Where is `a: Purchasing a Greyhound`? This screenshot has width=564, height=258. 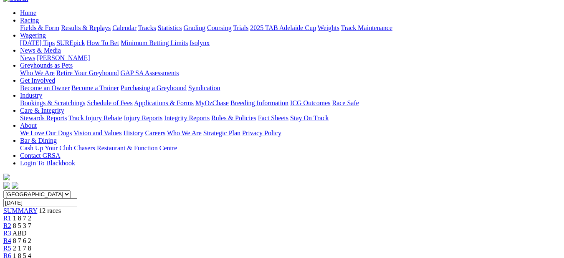 a: Purchasing a Greyhound is located at coordinates (154, 88).